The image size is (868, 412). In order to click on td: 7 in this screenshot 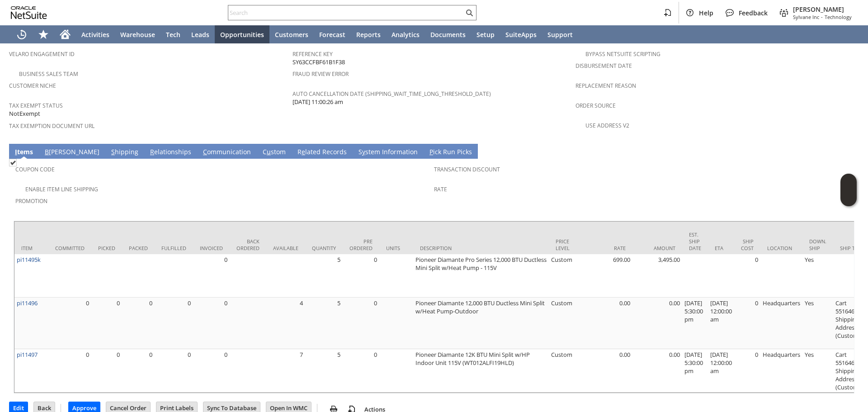, I will do `click(286, 371)`.